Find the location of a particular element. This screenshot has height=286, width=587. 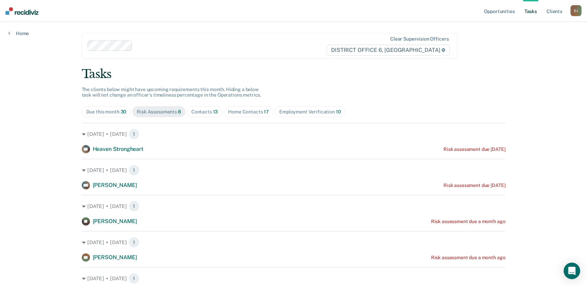

div: Open Intercom Messenger is located at coordinates (572, 271).